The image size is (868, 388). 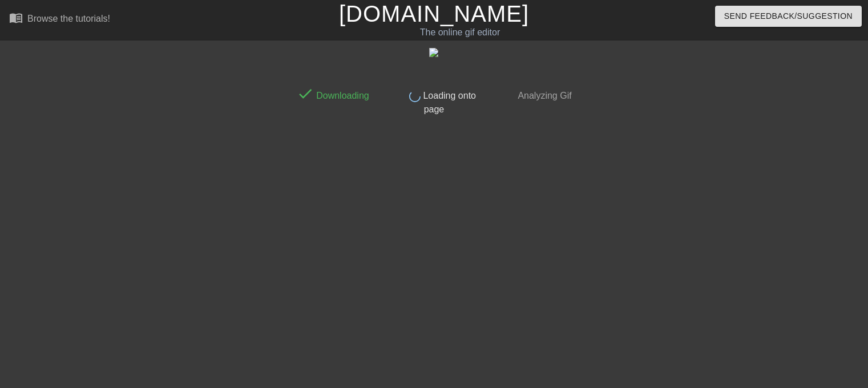 I want to click on span: Analyzing Gif, so click(x=544, y=96).